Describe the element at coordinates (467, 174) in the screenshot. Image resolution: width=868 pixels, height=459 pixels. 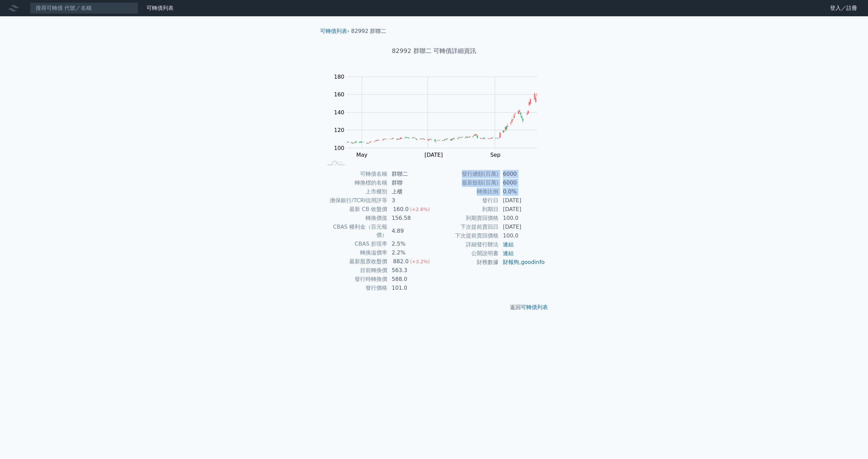
I see `td: 發行總額(百萬)` at that location.